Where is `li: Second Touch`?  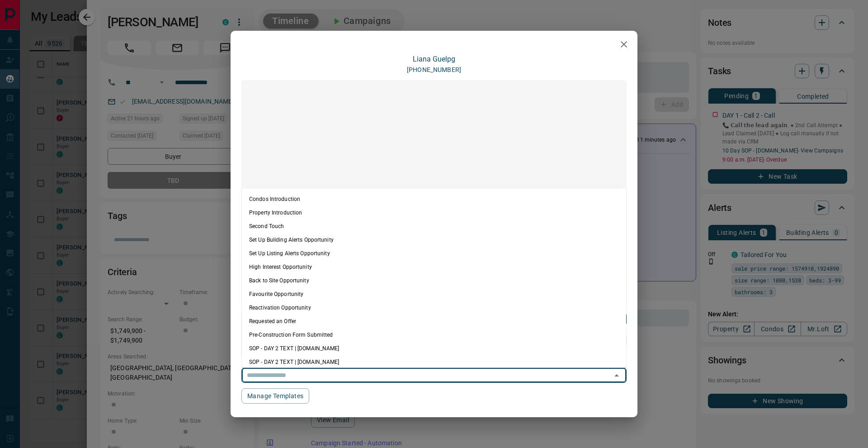
li: Second Touch is located at coordinates (434, 226).